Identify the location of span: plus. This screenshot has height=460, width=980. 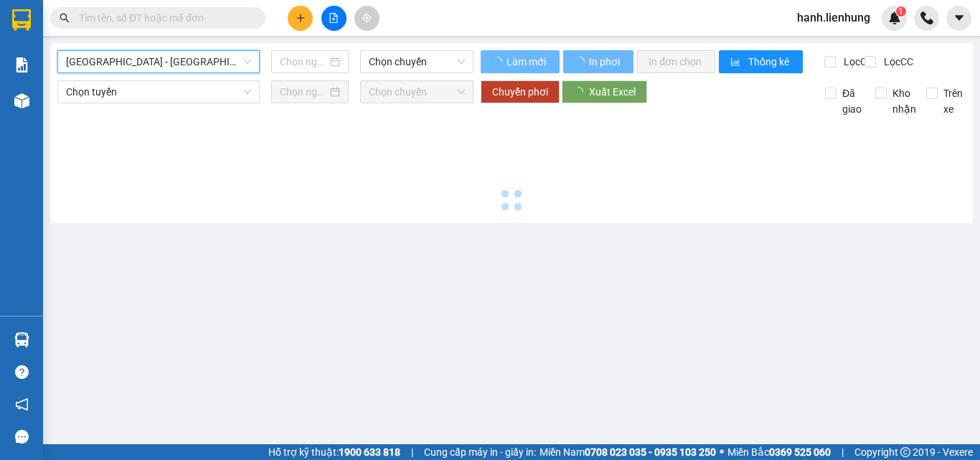
(300, 18).